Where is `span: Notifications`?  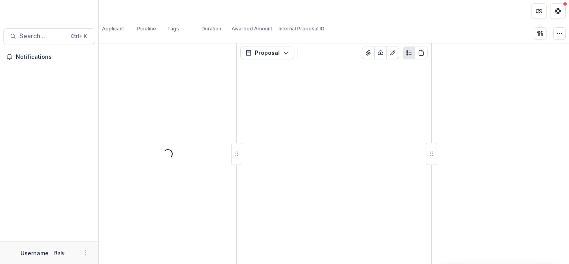
span: Notifications is located at coordinates (54, 57).